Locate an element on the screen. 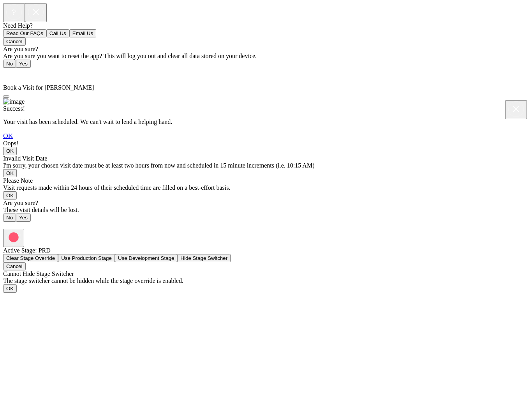 This screenshot has width=532, height=399. div: Visit requests made within 24 hours of their scheduled time are filled on a best-effort basis. is located at coordinates (266, 188).